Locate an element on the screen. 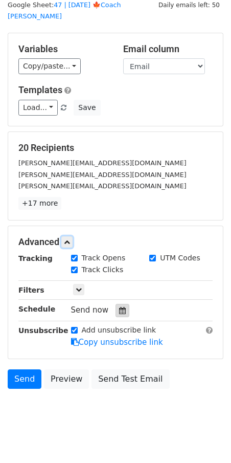 The width and height of the screenshot is (231, 463). strong: Unsubscribe is located at coordinates (43, 330).